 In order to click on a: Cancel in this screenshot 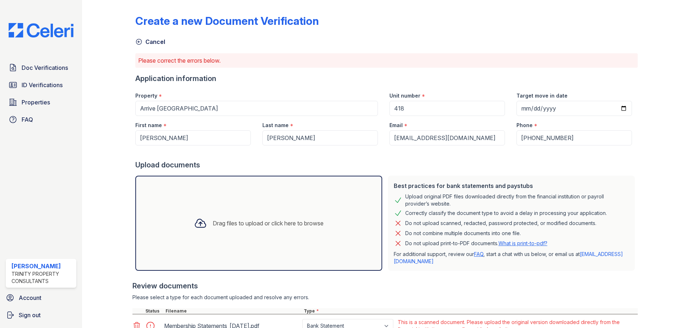, I will do `click(150, 42)`.